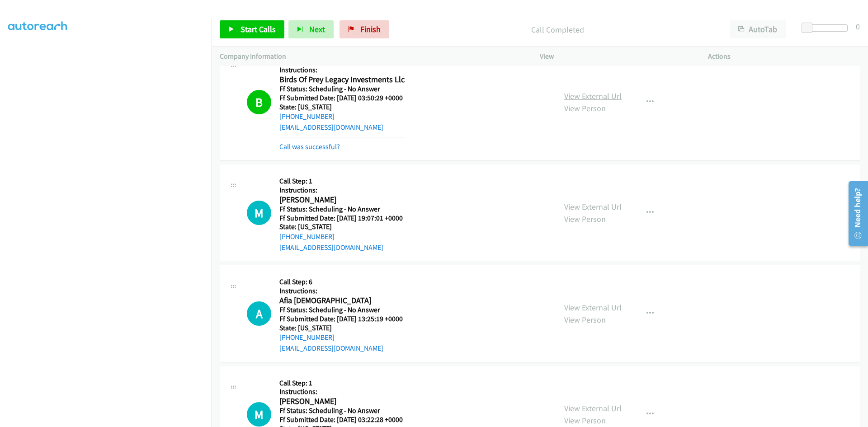  Describe the element at coordinates (372, 57) in the screenshot. I see `p: Company Information` at that location.